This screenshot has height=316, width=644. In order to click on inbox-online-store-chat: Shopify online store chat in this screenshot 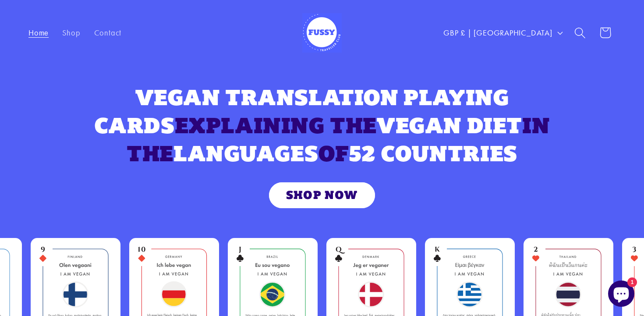, I will do `click(621, 295)`.